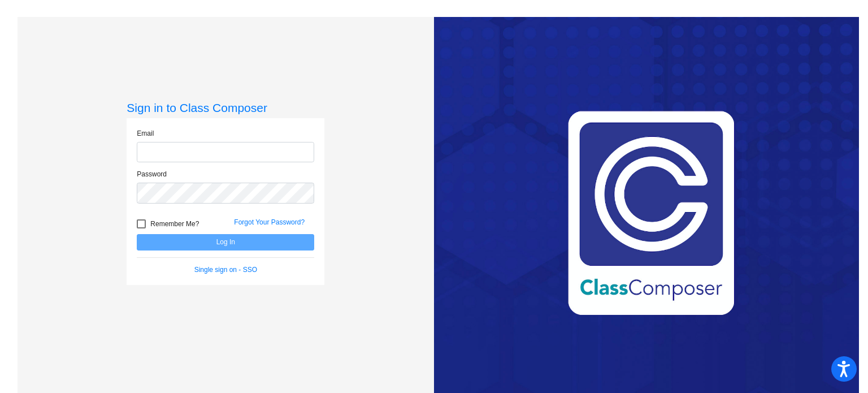 The height and width of the screenshot is (393, 868). Describe the element at coordinates (175, 224) in the screenshot. I see `span: Remember Me?` at that location.